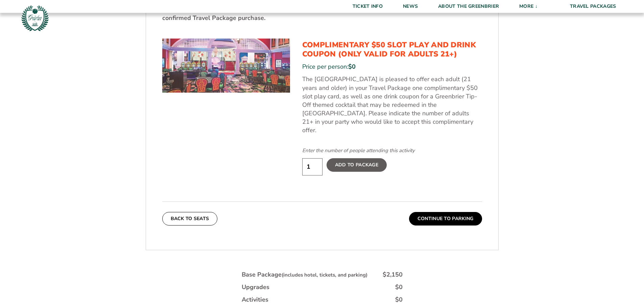 Image resolution: width=644 pixels, height=308 pixels. Describe the element at coordinates (392, 150) in the screenshot. I see `div: Enter the number of people attending this activity` at that location.